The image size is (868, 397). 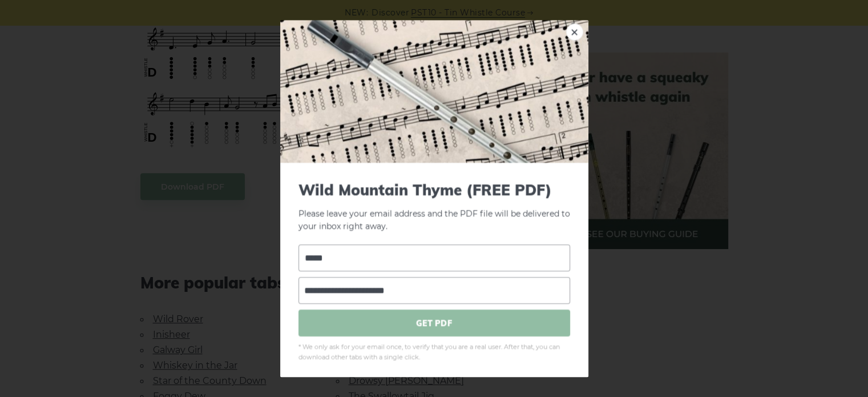 I want to click on span: * We only ask for your email once, to verify that you are a real user. After that, you can downlo..., so click(x=434, y=353).